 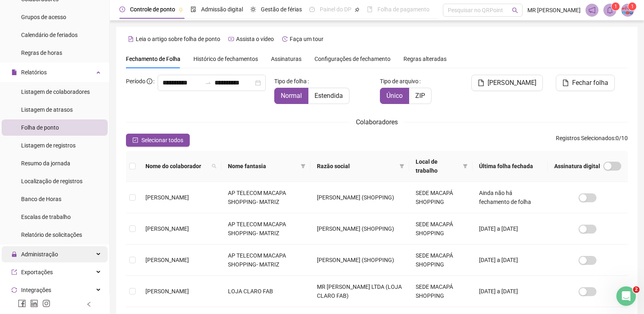 I want to click on span: Nome do colaborador, so click(x=177, y=166).